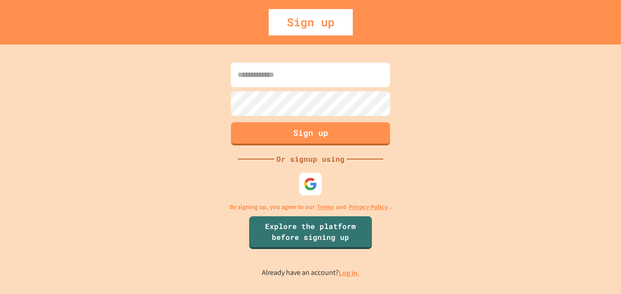  I want to click on a: Terms, so click(325, 207).